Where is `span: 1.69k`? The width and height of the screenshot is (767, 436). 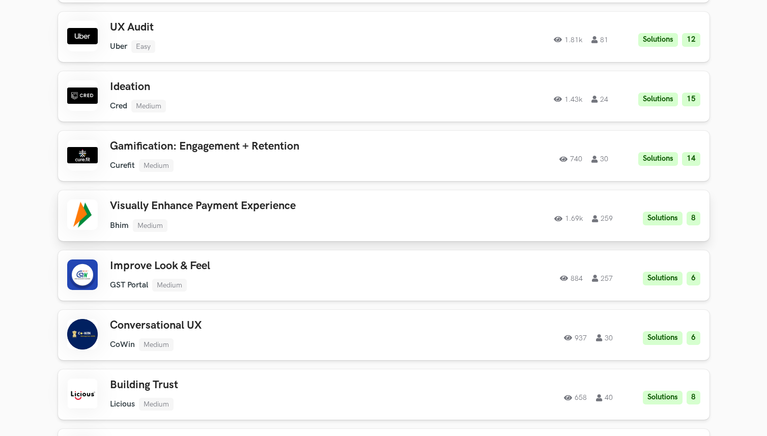
span: 1.69k is located at coordinates (569, 219).